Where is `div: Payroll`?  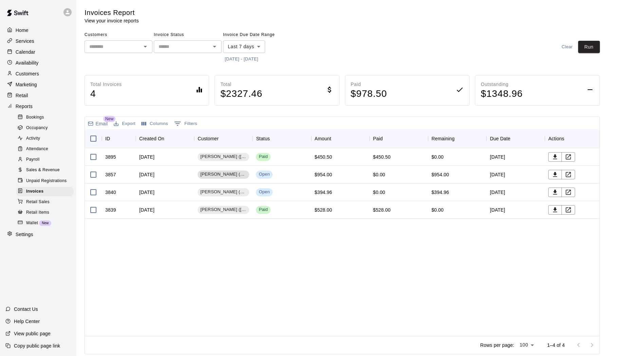 div: Payroll is located at coordinates (45, 160).